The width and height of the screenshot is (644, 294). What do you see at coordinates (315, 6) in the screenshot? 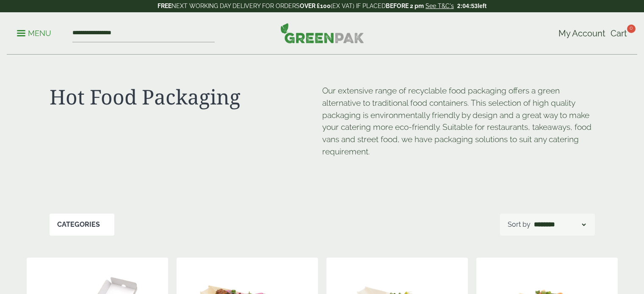
I see `strong: OVER £100` at bounding box center [315, 6].